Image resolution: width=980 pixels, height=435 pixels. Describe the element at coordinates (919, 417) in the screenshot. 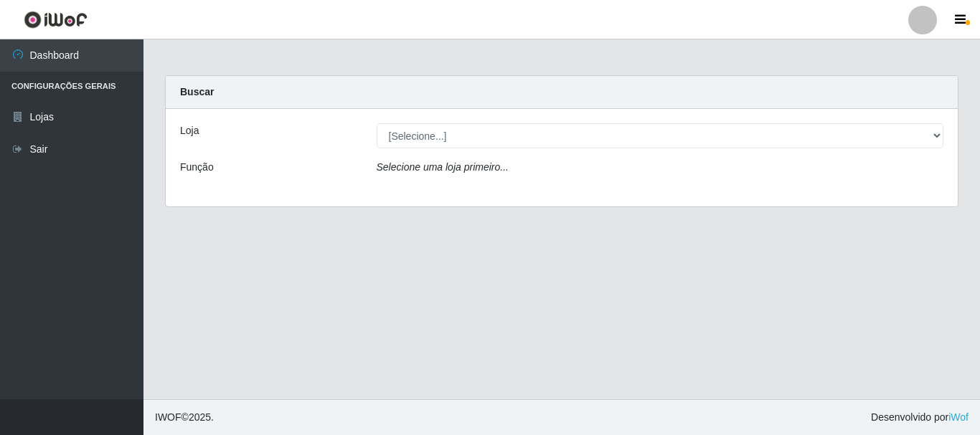

I see `span: Desenvolvido por` at that location.